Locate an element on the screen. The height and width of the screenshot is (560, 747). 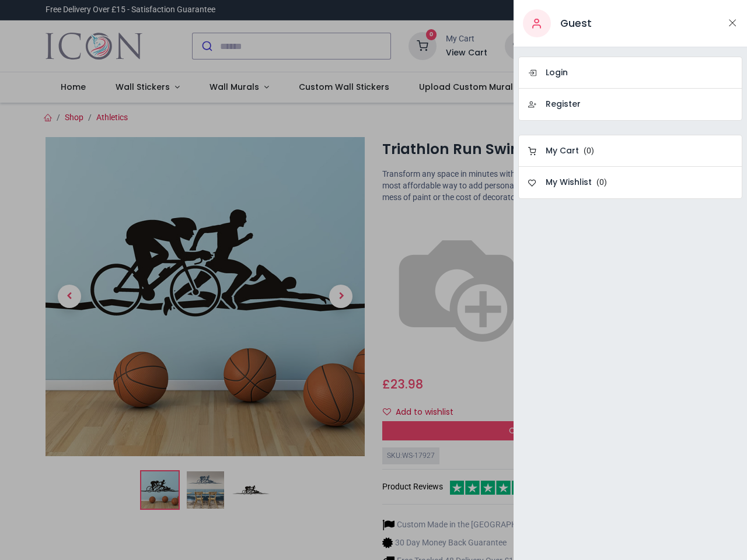
h5: Guest is located at coordinates (576, 23).